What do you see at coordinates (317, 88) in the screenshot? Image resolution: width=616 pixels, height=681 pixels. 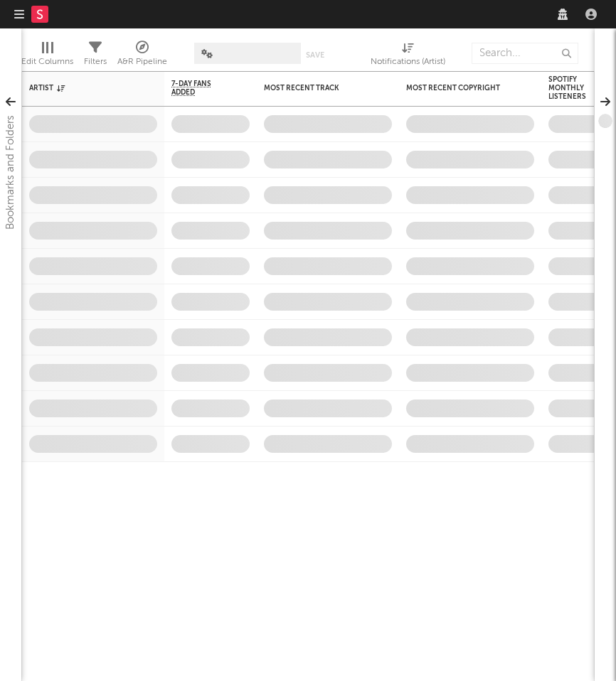 I see `div: Most Recent Track` at bounding box center [317, 88].